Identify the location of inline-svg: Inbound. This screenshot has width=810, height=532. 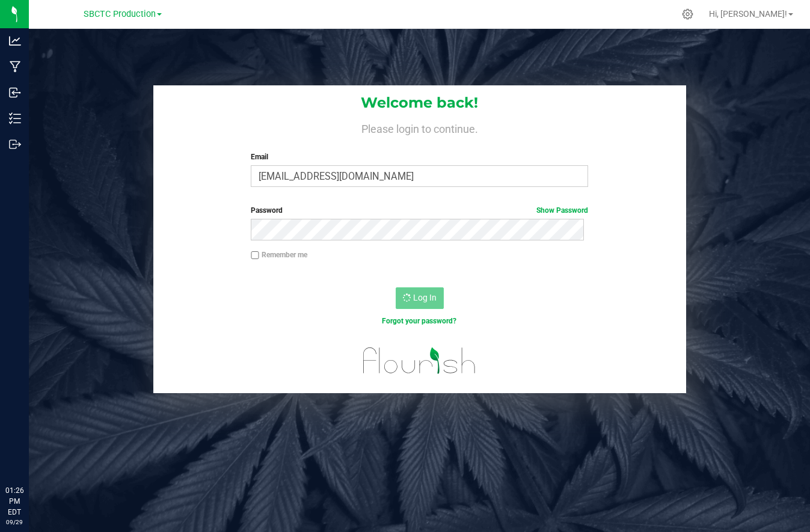
(15, 92).